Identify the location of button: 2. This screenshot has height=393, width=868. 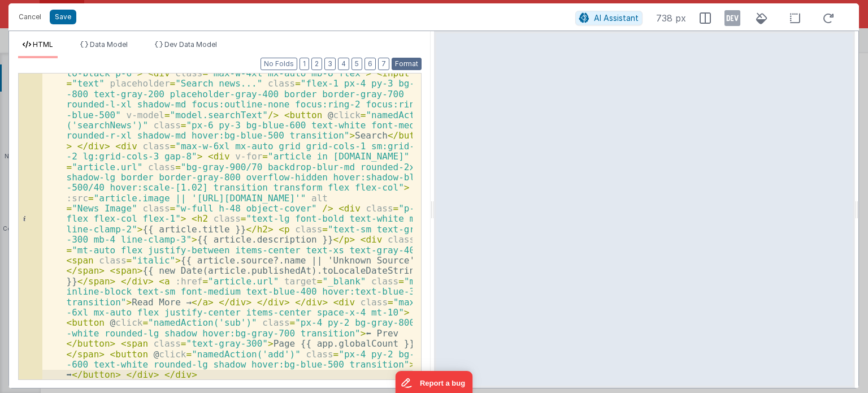
(316, 64).